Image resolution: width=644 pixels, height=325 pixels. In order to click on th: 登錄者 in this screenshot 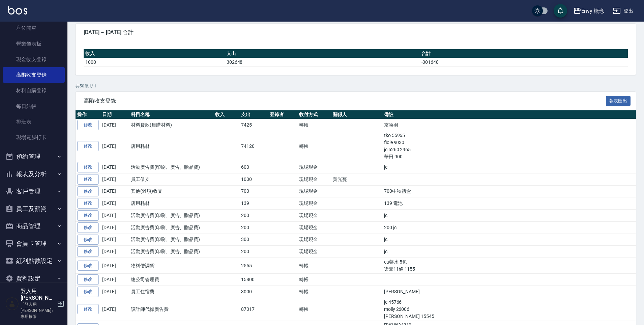, I will do `click(283, 115)`.